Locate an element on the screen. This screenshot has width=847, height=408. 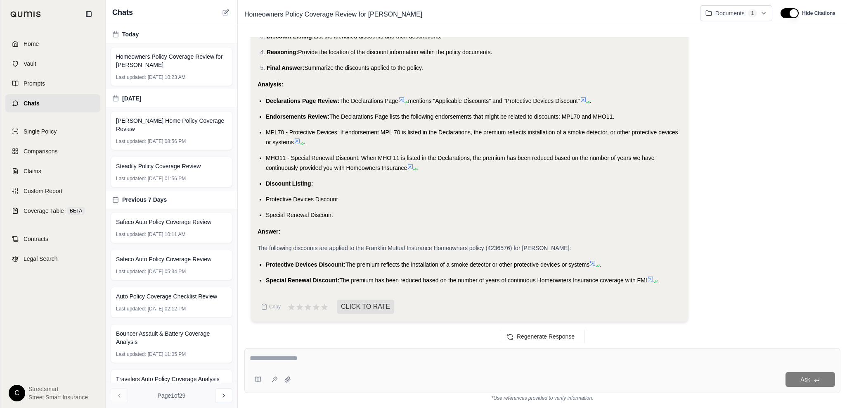
span: Street Smart Insurance is located at coordinates (58, 397).